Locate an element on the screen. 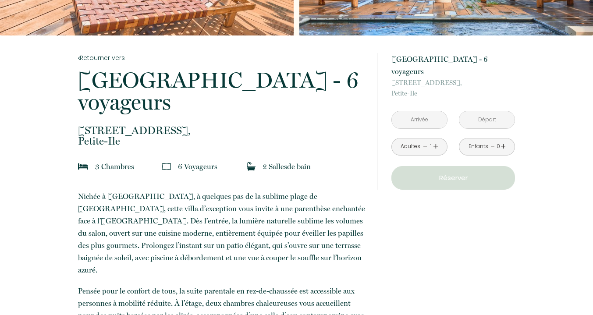 The height and width of the screenshot is (315, 593). img: guests is located at coordinates (167, 167).